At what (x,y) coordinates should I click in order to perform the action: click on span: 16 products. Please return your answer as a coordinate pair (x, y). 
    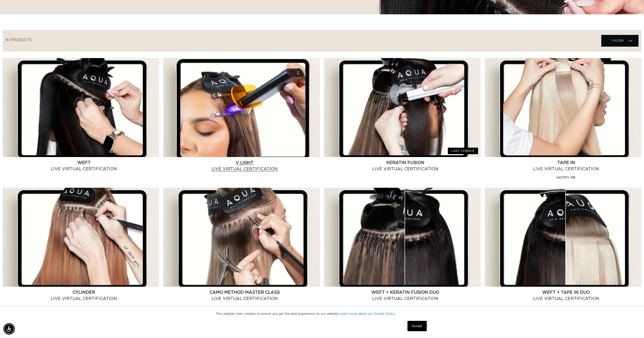
    Looking at the image, I should click on (18, 40).